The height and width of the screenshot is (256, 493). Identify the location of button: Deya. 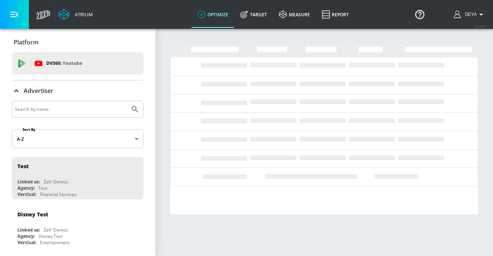
(470, 14).